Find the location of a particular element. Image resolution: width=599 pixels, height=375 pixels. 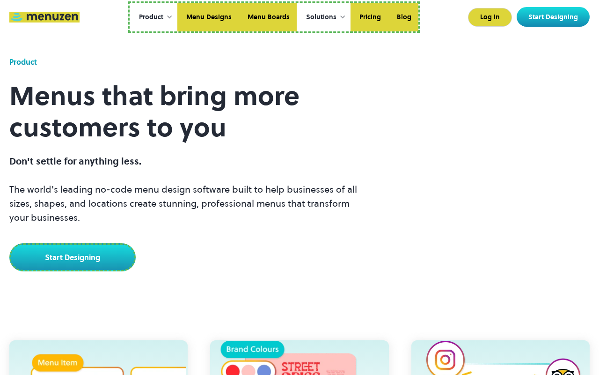

p: The world's leading no-code menu design software built to help businesses of all sizes, shapes, a... is located at coordinates (189, 189).